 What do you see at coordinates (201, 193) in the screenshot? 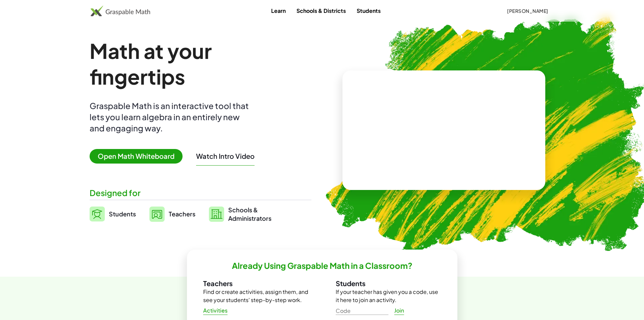
I see `div: Designed for` at bounding box center [201, 193].